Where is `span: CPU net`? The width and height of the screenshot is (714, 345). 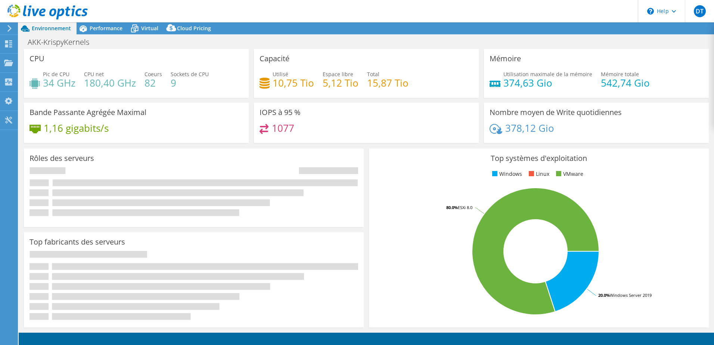
span: CPU net is located at coordinates (94, 74).